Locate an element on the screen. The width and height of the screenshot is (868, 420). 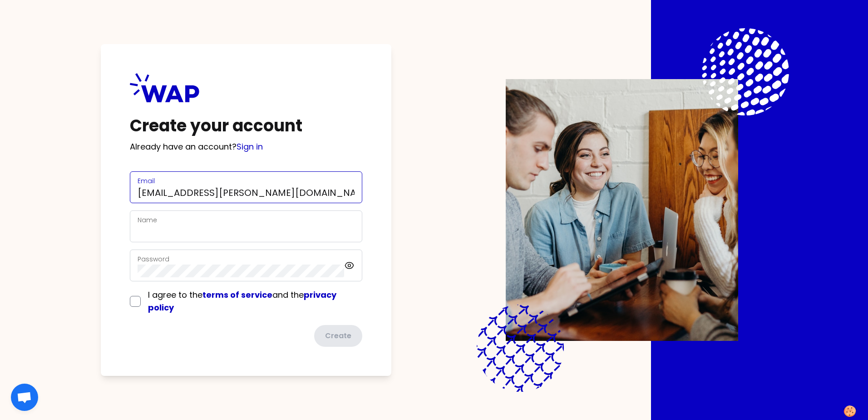
div: Ouvrir le chat is located at coordinates (25, 397).